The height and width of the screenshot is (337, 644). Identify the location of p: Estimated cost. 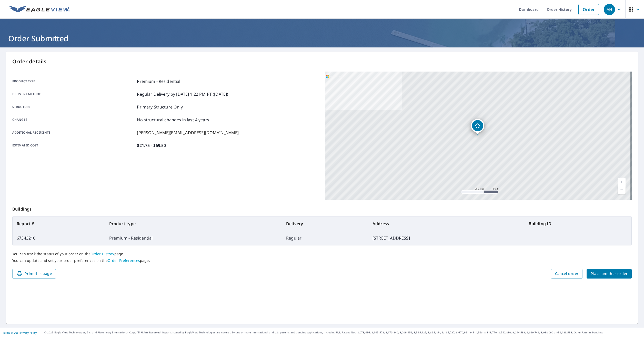
(73, 145).